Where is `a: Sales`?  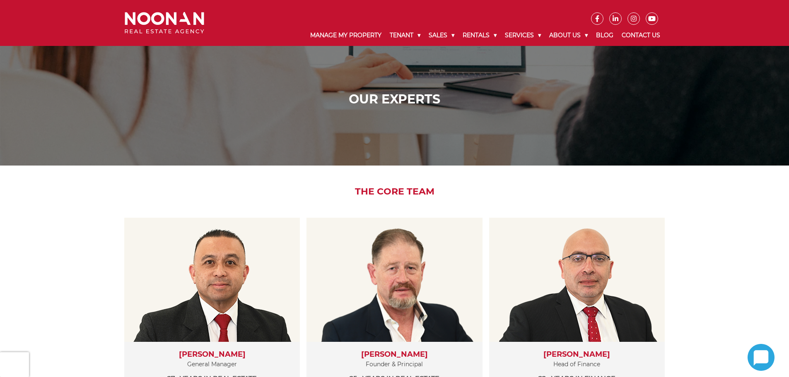
a: Sales is located at coordinates (441, 35).